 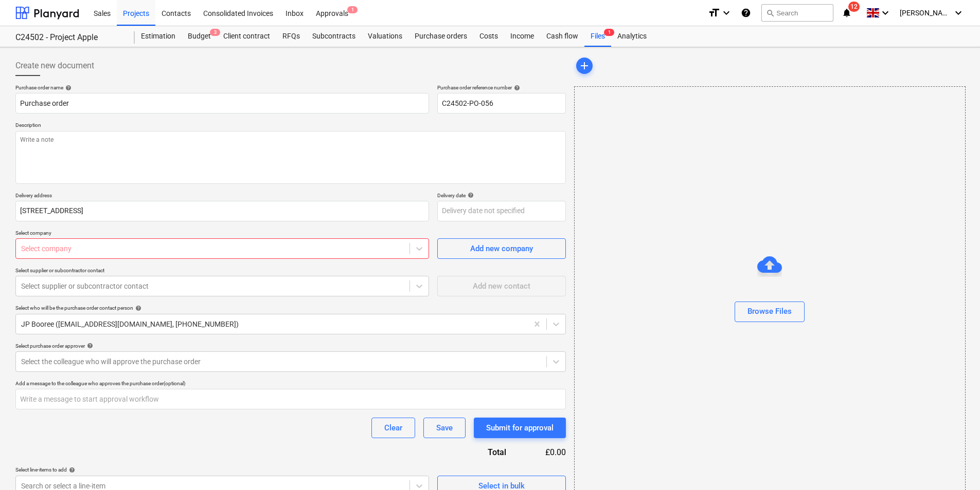 I want to click on button: Browse Files, so click(x=769, y=312).